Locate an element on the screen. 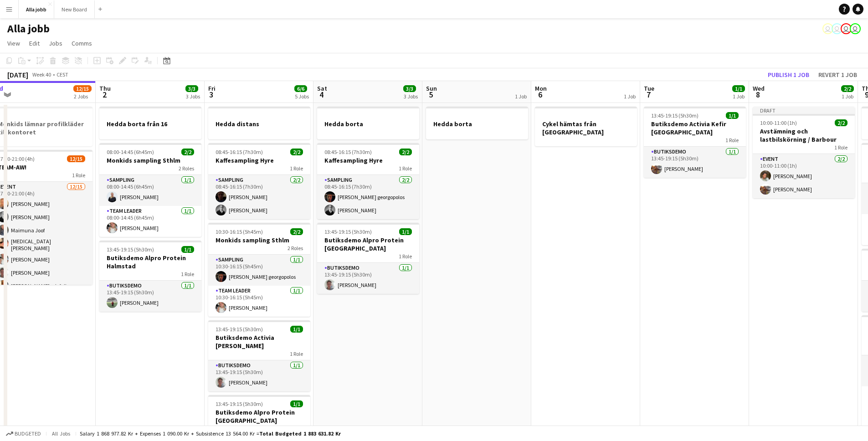 Image resolution: width=868 pixels, height=441 pixels. span: Total Budgeted 1 883 631.82 kr is located at coordinates (300, 433).